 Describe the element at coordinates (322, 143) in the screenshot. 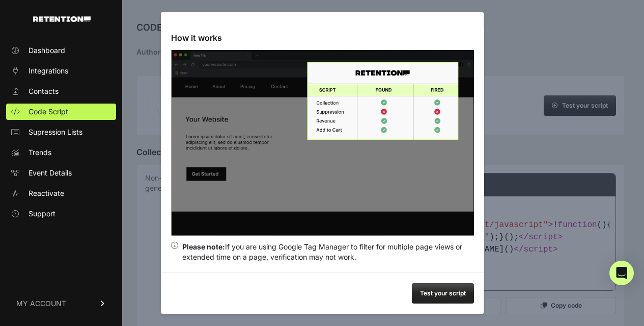

I see `img: verify script installation` at that location.